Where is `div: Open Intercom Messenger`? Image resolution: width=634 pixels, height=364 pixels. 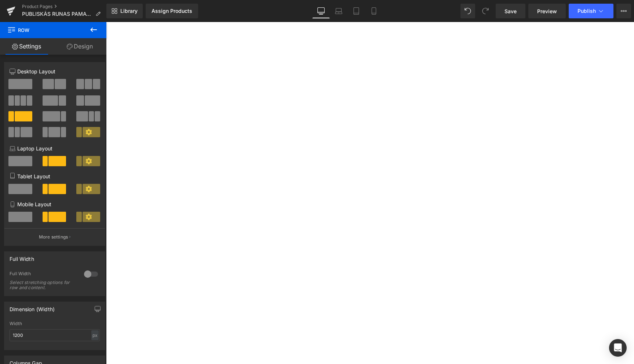
div: Open Intercom Messenger is located at coordinates (618, 348).